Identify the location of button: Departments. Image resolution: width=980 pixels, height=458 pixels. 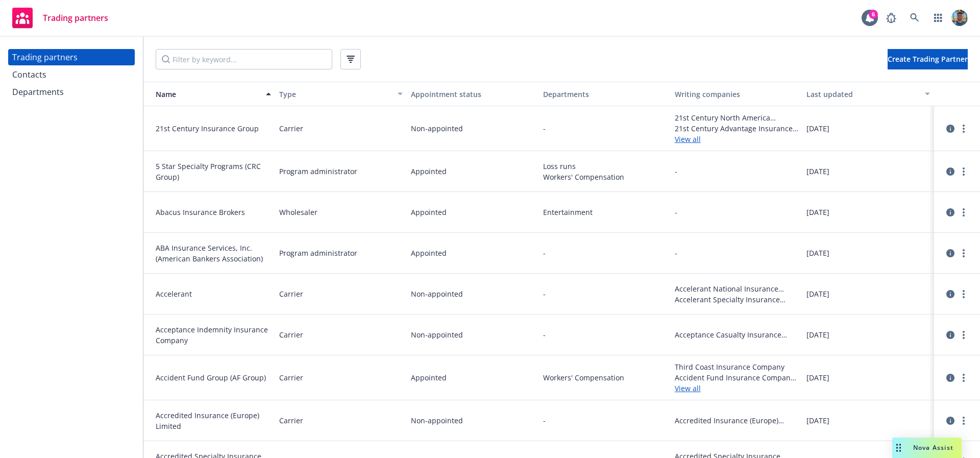
(605, 94).